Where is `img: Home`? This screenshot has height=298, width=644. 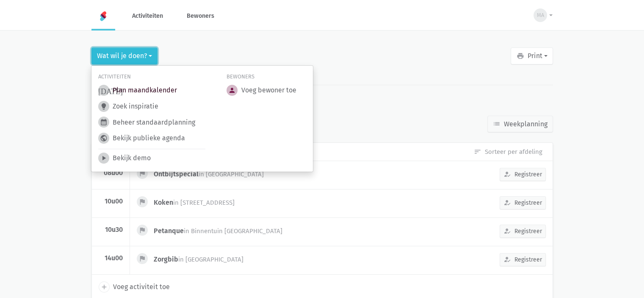
img: Home is located at coordinates (104, 16).